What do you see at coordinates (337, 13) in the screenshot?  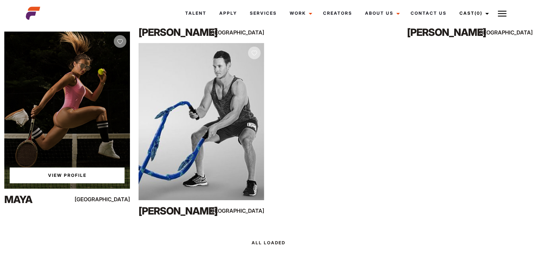 I see `a: Creators` at bounding box center [337, 13].